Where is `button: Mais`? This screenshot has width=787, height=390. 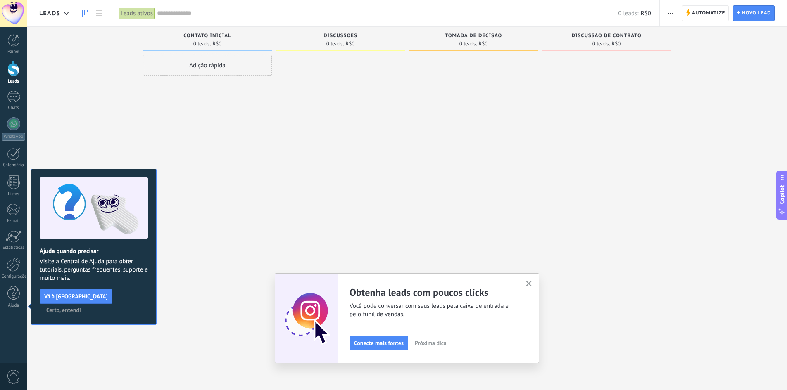
button: Mais is located at coordinates (670, 13).